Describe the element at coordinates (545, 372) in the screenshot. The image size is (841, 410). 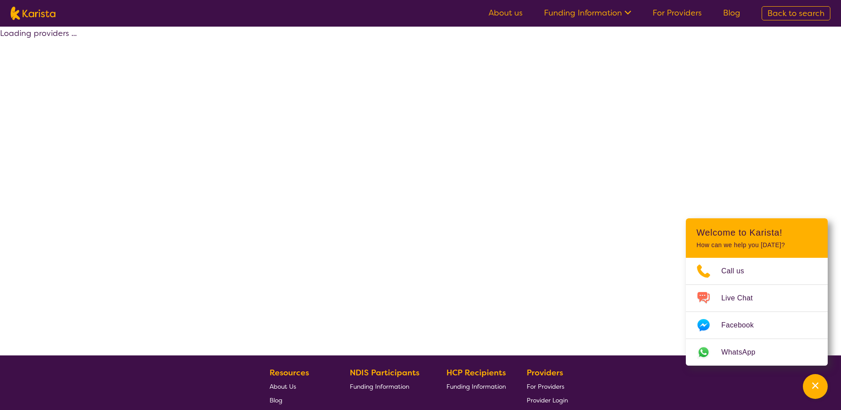
I see `b: Providers` at that location.